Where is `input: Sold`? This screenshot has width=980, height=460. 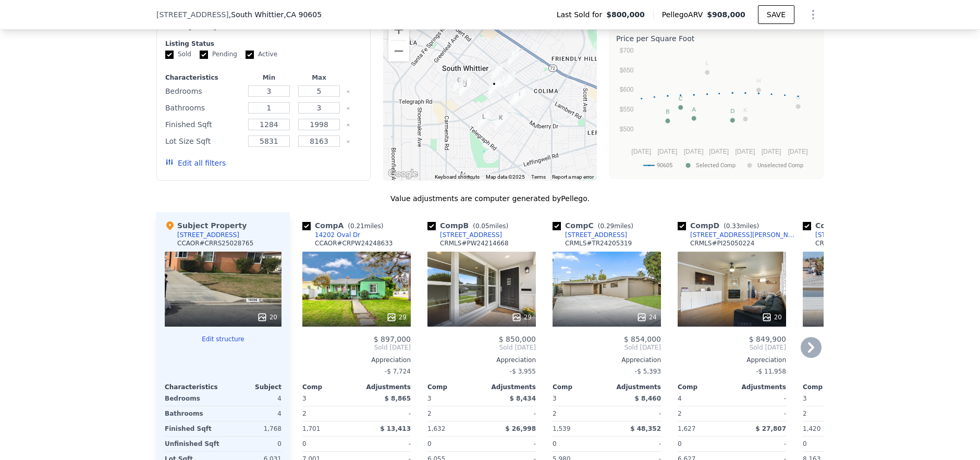
input: Sold is located at coordinates (169, 54).